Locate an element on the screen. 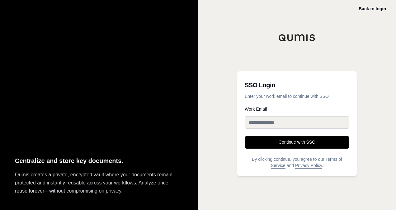 This screenshot has height=210, width=396. button: Continue with SSO is located at coordinates (297, 142).